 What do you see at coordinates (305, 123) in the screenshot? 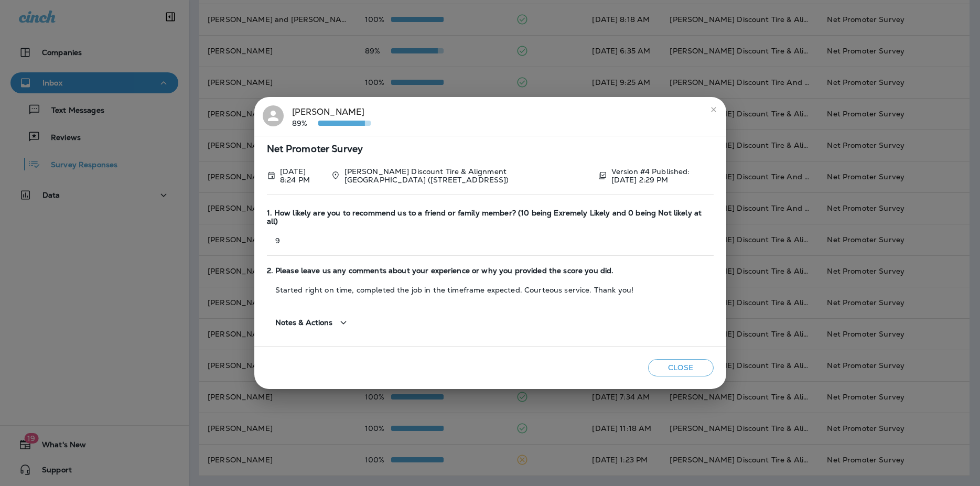
I see `p: 89%` at bounding box center [305, 123].